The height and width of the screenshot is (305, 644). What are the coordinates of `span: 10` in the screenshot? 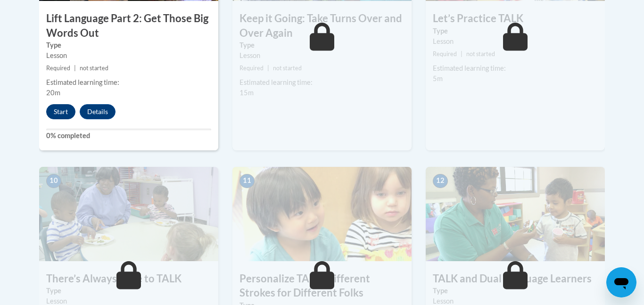 It's located at (54, 181).